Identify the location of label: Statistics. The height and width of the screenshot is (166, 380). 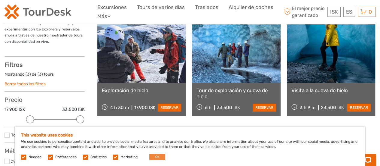
(99, 157).